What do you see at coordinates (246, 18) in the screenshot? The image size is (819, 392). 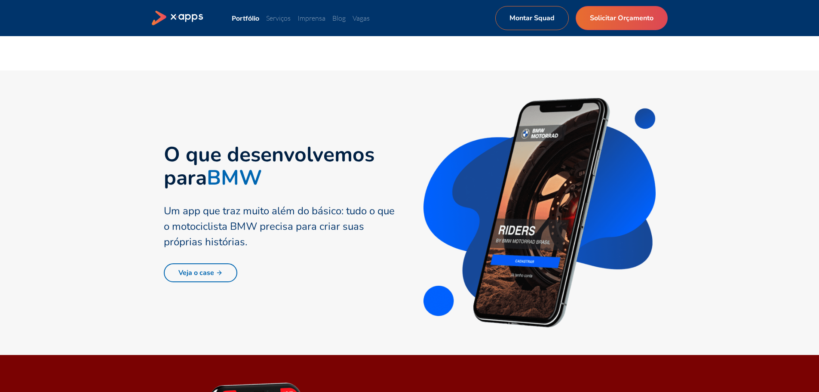 I see `a: Portfólio` at bounding box center [246, 18].